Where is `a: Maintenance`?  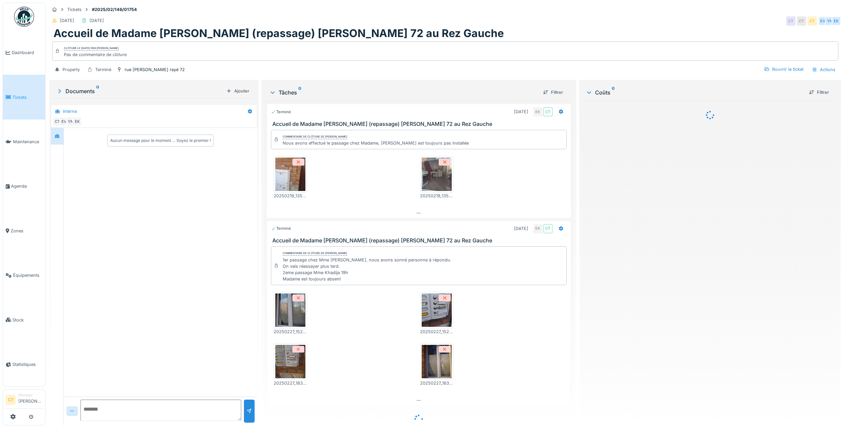
a: Maintenance is located at coordinates (24, 142).